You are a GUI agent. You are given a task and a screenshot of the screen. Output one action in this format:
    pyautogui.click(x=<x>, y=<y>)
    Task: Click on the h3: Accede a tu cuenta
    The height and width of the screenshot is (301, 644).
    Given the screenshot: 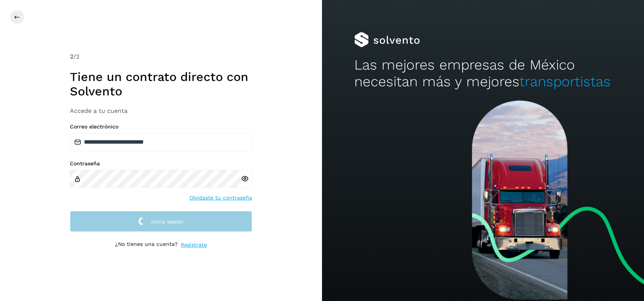 What is the action you would take?
    pyautogui.click(x=161, y=111)
    